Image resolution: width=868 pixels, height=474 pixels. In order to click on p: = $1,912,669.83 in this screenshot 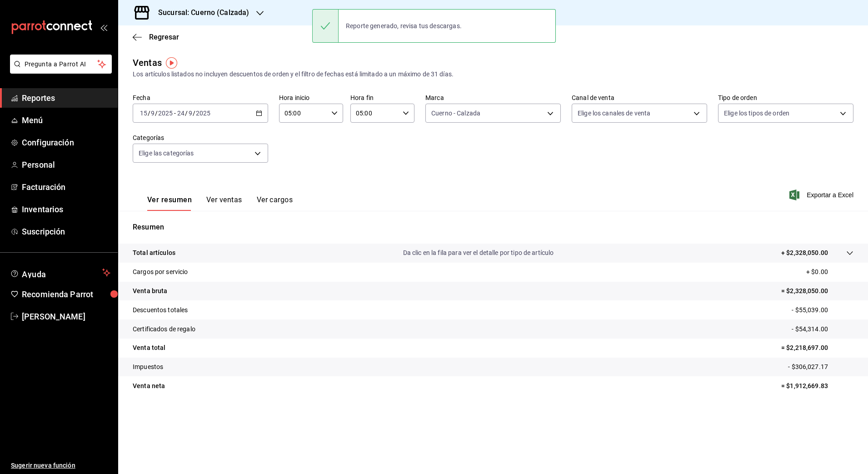, I will do `click(817, 386)`.